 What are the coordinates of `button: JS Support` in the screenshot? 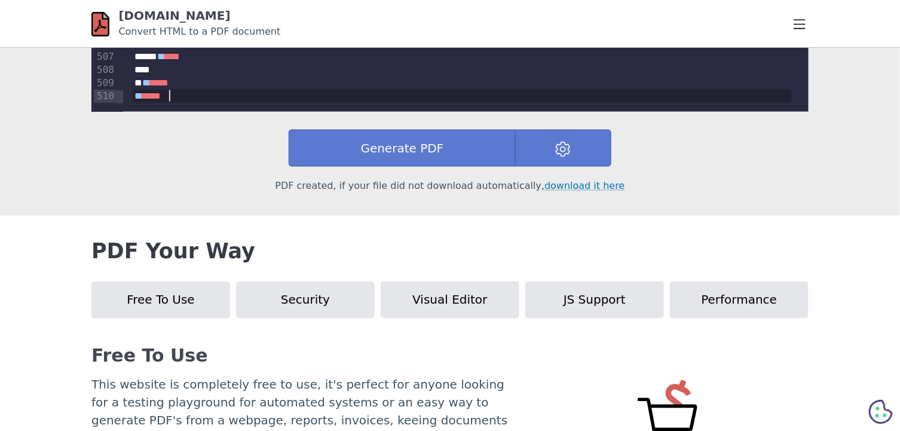 It's located at (595, 300).